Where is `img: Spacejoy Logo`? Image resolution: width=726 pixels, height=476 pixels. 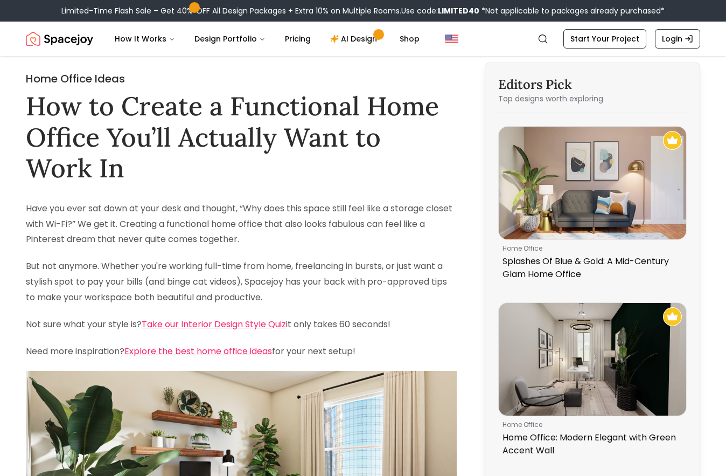
img: Spacejoy Logo is located at coordinates (59, 39).